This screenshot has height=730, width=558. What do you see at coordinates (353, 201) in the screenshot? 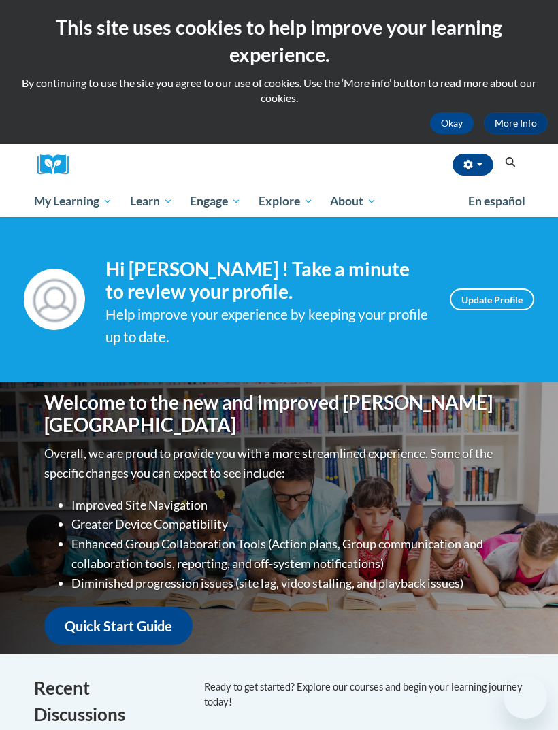
I see `span: About` at bounding box center [353, 201].